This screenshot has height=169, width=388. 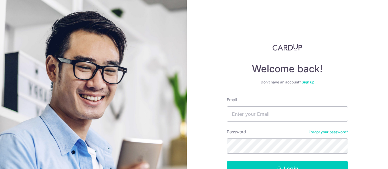 What do you see at coordinates (287, 47) in the screenshot?
I see `img: CardUp Logo` at bounding box center [287, 47].